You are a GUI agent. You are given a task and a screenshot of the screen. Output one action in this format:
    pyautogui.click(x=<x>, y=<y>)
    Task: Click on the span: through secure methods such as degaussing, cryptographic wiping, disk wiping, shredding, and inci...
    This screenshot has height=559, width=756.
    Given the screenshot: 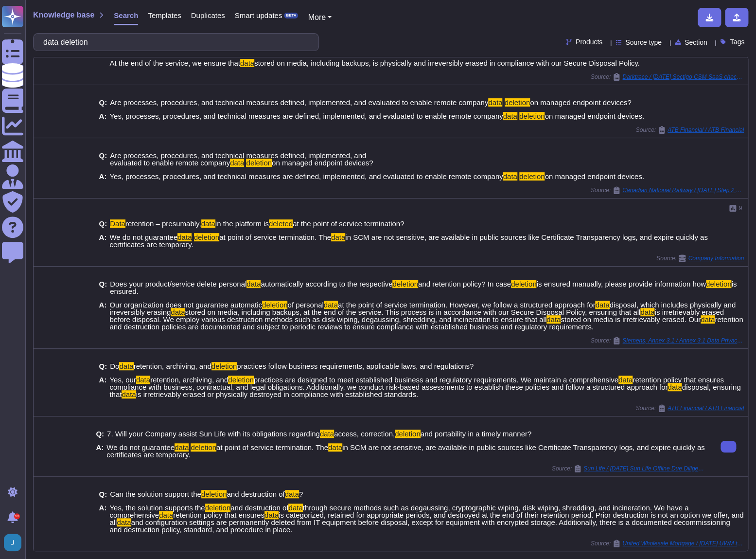 What is the action you would take?
    pyautogui.click(x=399, y=511)
    